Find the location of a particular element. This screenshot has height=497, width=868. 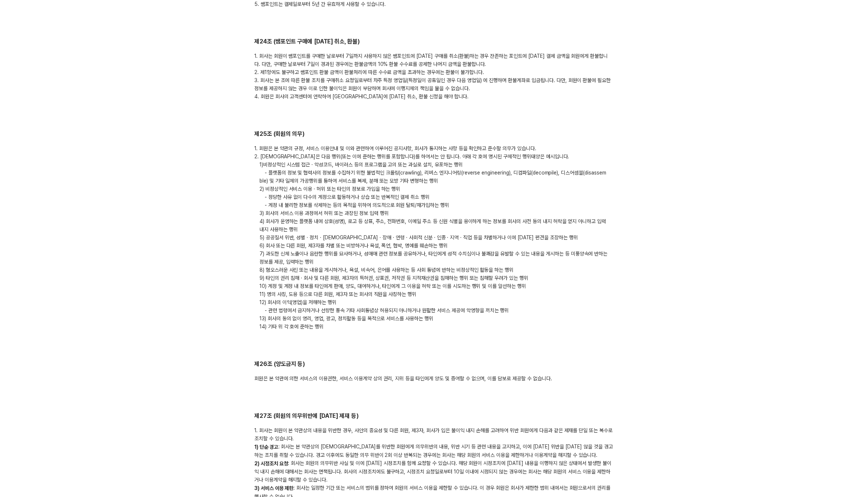

b: 1) 단순 경고 is located at coordinates (266, 447).